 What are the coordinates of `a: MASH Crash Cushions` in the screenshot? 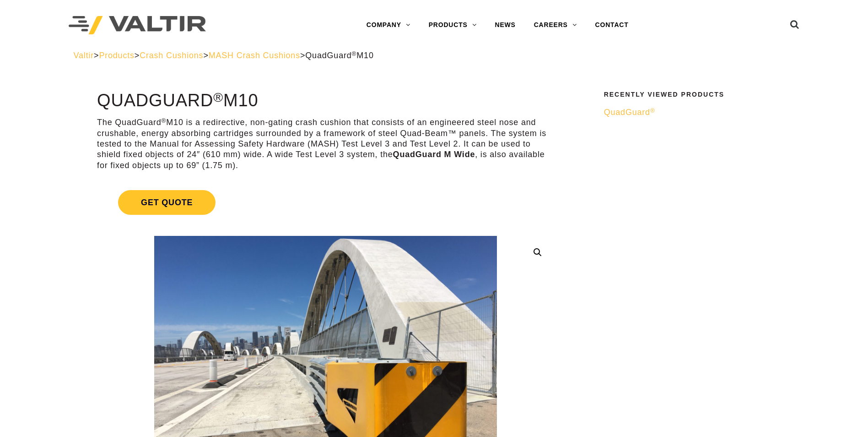 It's located at (254, 56).